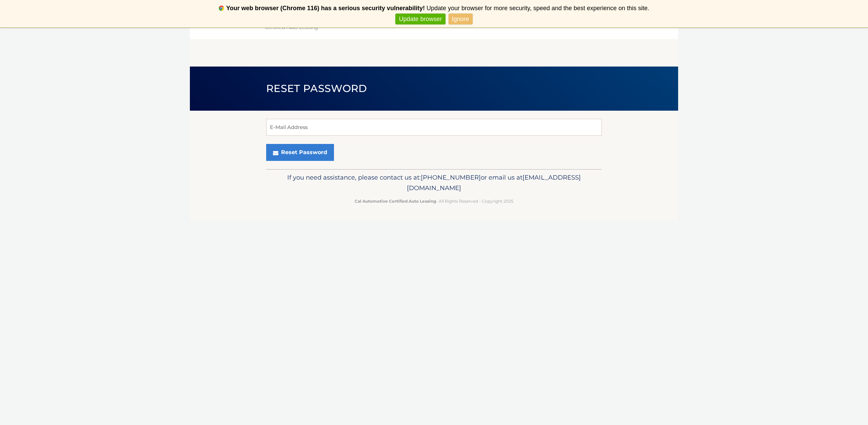 The width and height of the screenshot is (868, 425). Describe the element at coordinates (434, 127) in the screenshot. I see `input: E-Mail Address` at that location.